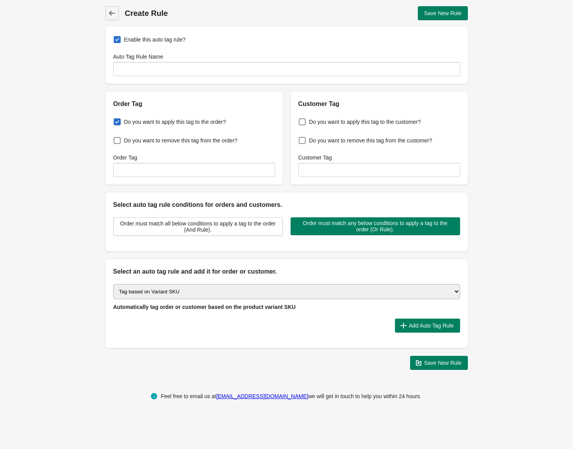 Image resolution: width=573 pixels, height=449 pixels. Describe the element at coordinates (198, 227) in the screenshot. I see `span: Order must match all below conditions to apply a tag to the order (And Rule).` at that location.